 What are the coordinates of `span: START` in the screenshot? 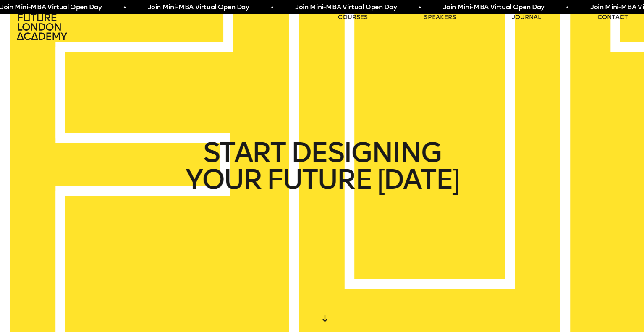 It's located at (244, 153).